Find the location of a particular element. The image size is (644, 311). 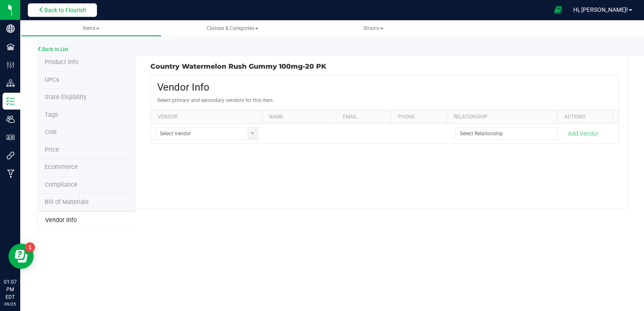

span: Back to Flourish is located at coordinates (65, 10).